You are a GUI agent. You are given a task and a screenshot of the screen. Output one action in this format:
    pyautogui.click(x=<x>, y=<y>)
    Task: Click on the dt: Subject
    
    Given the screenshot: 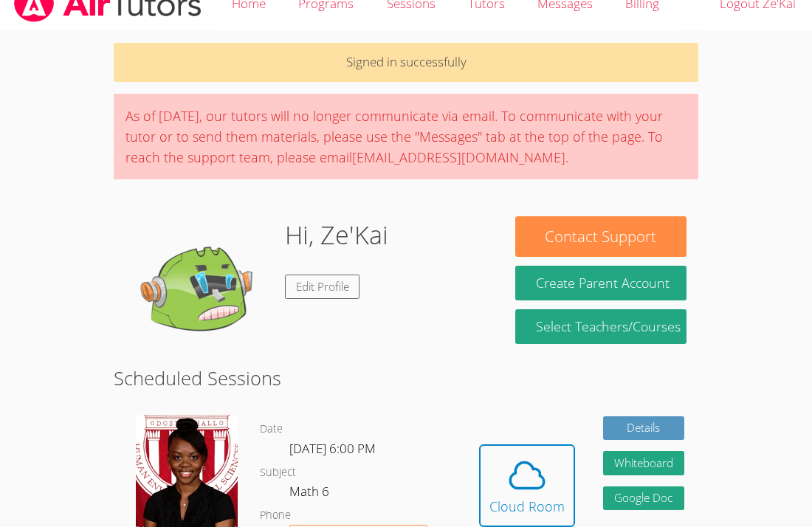 What is the action you would take?
    pyautogui.click(x=277, y=472)
    